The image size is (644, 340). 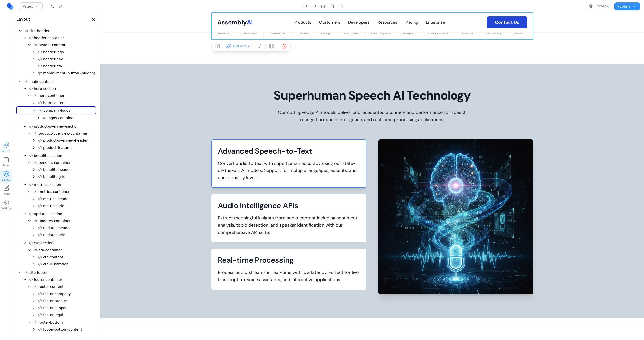 I want to click on a: Enterprise, so click(x=335, y=10).